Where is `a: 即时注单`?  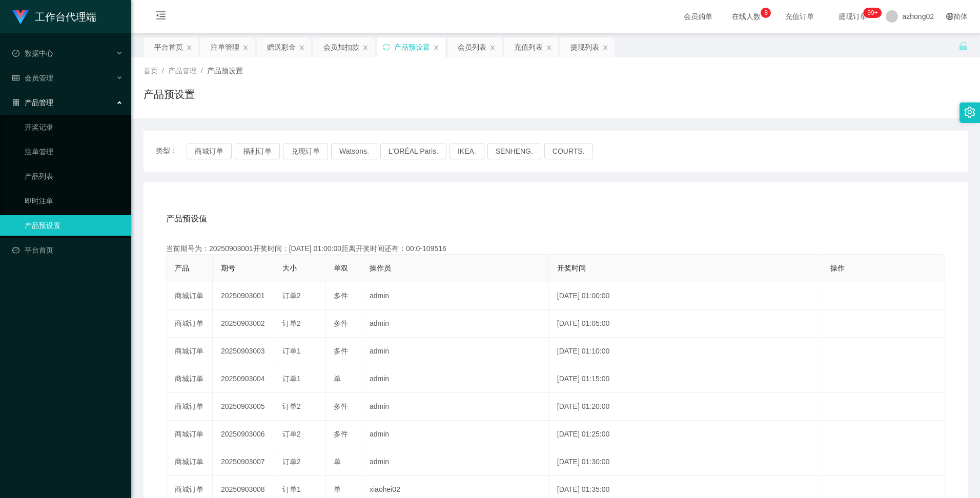
a: 即时注单 is located at coordinates (74, 201).